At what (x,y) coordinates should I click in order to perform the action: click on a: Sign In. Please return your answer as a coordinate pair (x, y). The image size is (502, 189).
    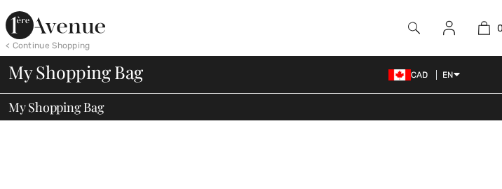
    Looking at the image, I should click on (449, 28).